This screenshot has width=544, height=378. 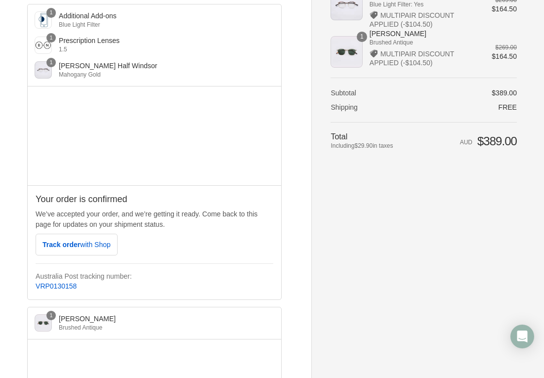 What do you see at coordinates (154, 136) in the screenshot?
I see `div: Google map displaying pin point of shipping address: Woollahra, New South Wales` at bounding box center [154, 136].